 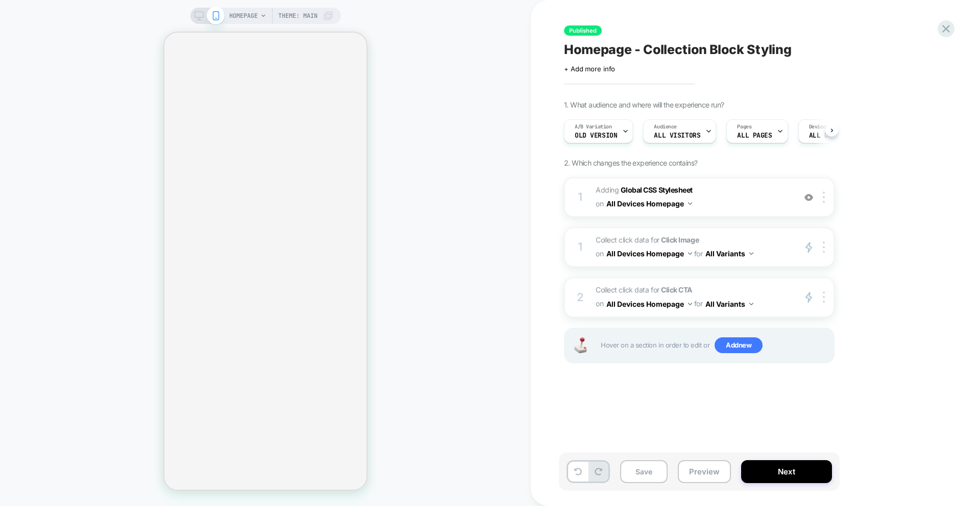 What do you see at coordinates (744, 126) in the screenshot?
I see `span: Pages` at bounding box center [744, 126].